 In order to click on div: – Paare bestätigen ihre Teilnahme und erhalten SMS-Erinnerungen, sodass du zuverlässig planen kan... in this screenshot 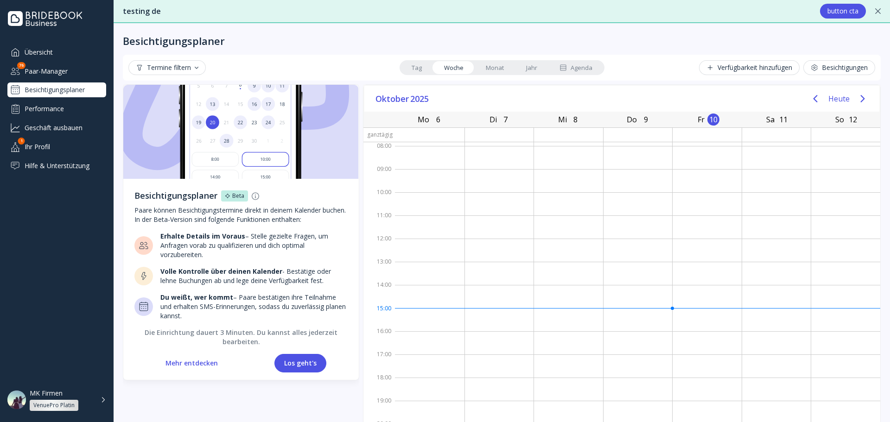, I will do `click(254, 307)`.